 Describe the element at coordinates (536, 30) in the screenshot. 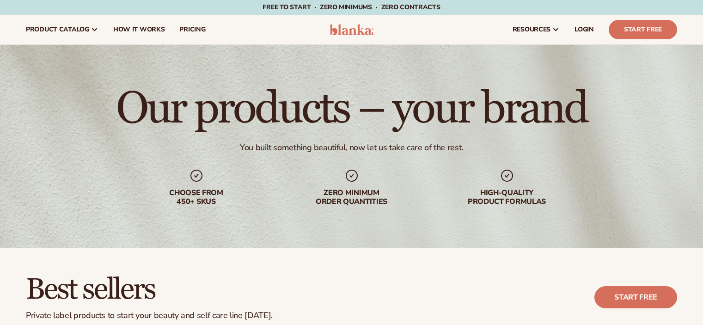

I see `a: resources` at that location.